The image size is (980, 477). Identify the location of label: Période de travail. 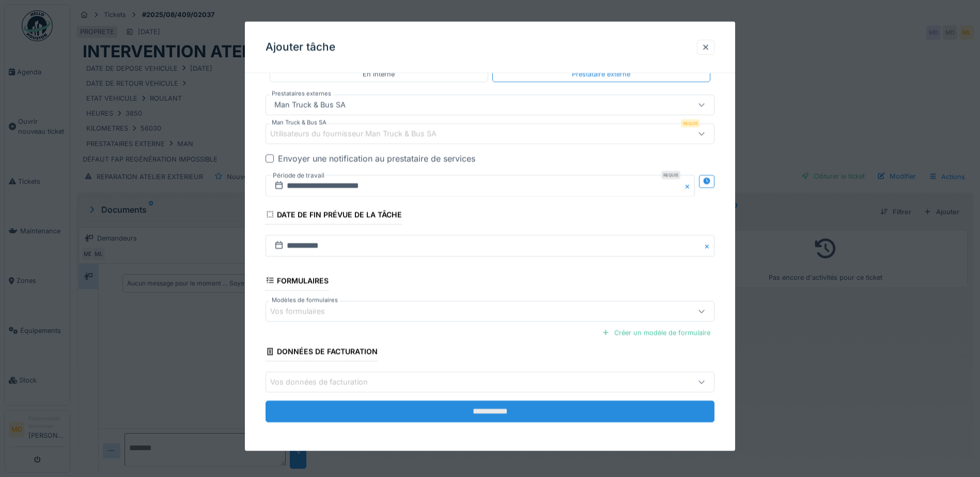
(299, 175).